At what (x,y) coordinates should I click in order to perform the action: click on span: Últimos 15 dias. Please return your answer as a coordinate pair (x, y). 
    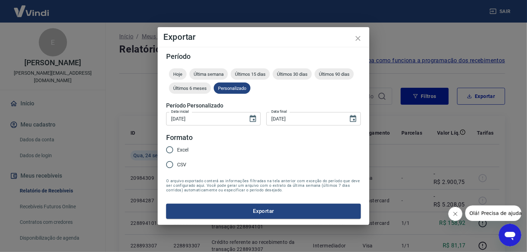
    Looking at the image, I should click on (250, 74).